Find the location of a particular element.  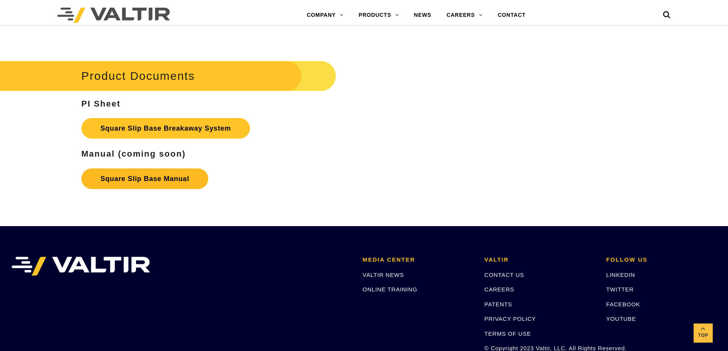

a: CONTACT US is located at coordinates (504, 275).